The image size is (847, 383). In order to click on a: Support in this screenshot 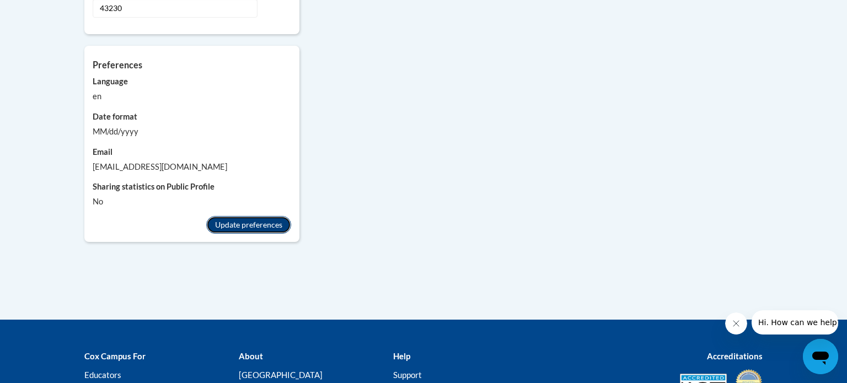, I will do `click(408, 375)`.